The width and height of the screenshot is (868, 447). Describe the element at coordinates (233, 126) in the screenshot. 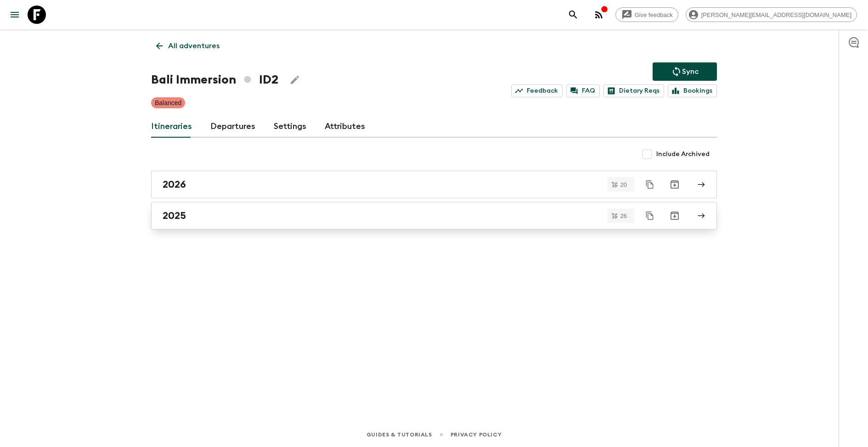

I see `a: Departures` at that location.